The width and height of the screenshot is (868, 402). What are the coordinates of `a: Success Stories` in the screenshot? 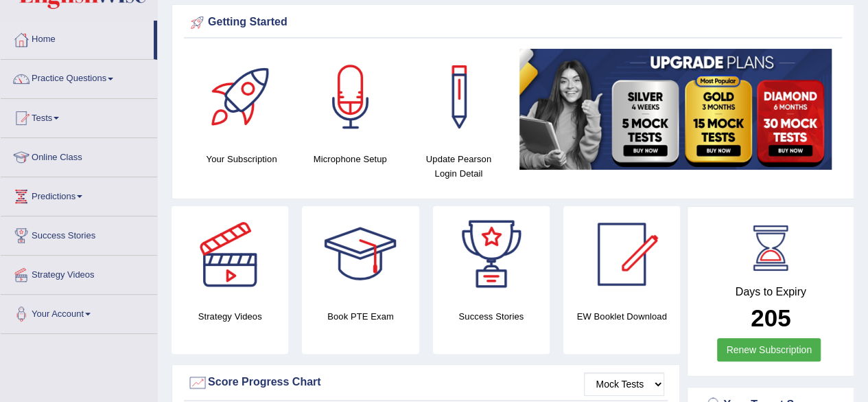 It's located at (79, 234).